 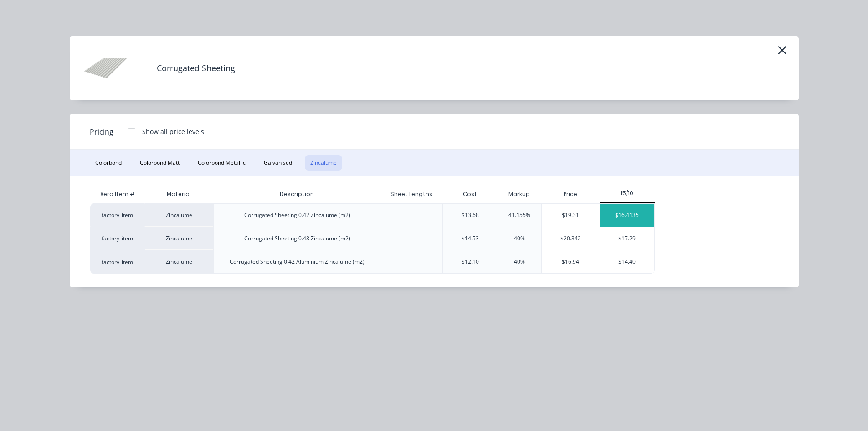 I want to click on div: Corrugated Sheeting 0.42 Aluminium Zincalume (m2), so click(x=297, y=262).